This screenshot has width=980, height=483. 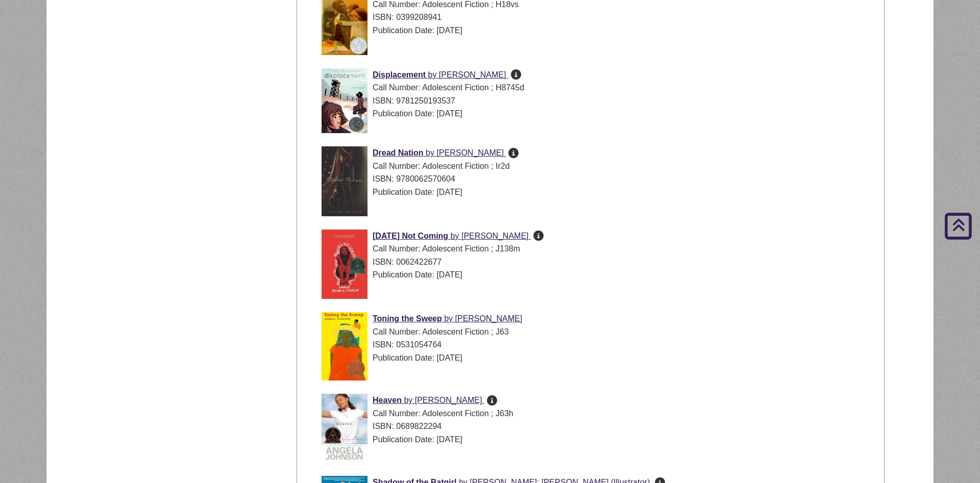 I want to click on span: Toning the Sweep, so click(x=407, y=318).